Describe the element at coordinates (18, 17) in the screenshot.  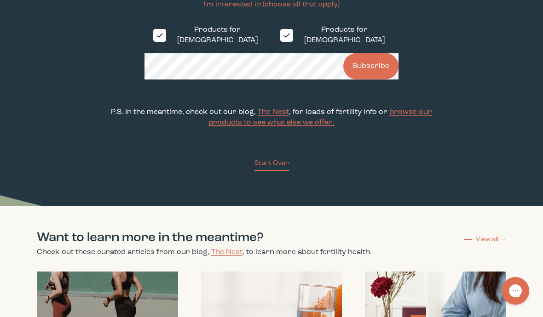
I see `button: Open gorgias live chat` at that location.